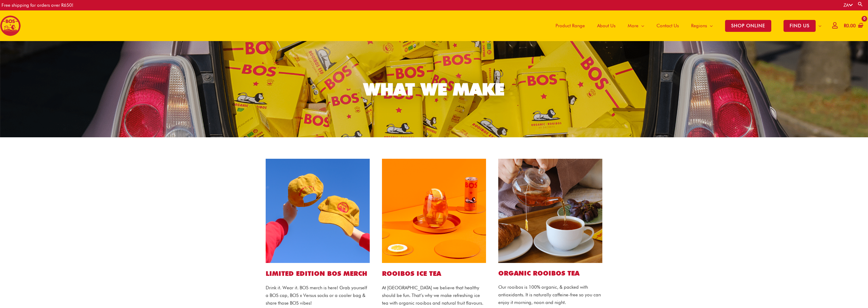  Describe the element at coordinates (748, 25) in the screenshot. I see `span: SHOP ONLINE` at that location.